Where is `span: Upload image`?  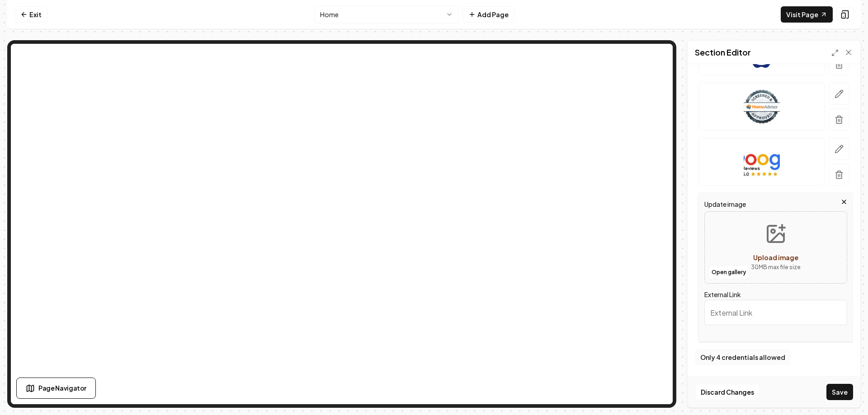 span: Upload image is located at coordinates (776, 257).